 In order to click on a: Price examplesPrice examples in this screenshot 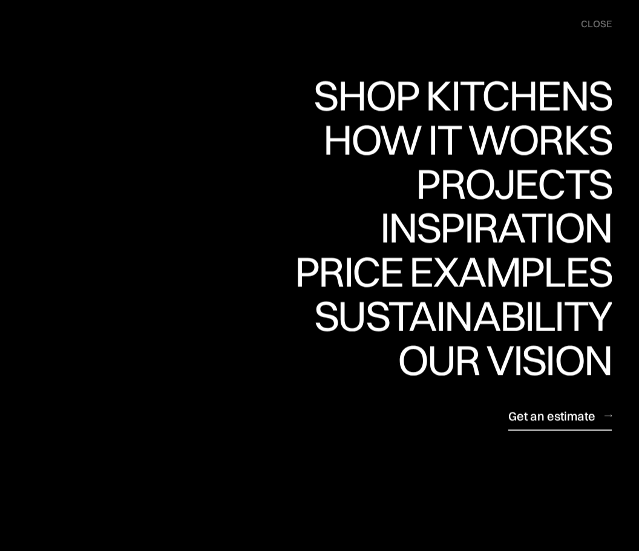, I will do `click(453, 272)`.